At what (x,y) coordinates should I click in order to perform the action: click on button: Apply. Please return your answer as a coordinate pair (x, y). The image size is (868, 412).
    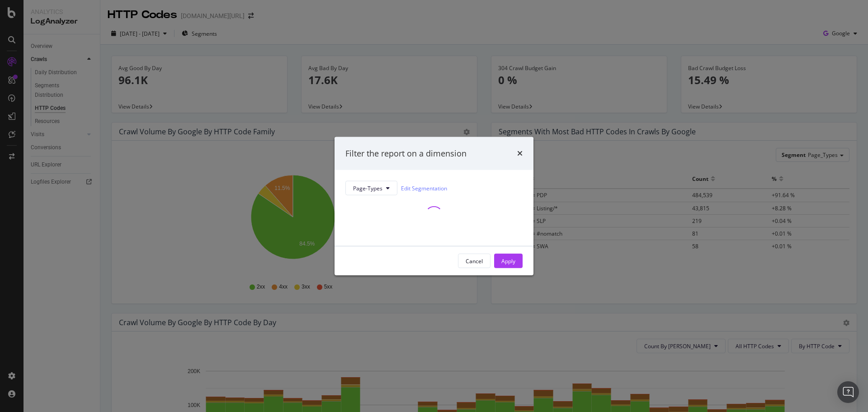
    Looking at the image, I should click on (508, 261).